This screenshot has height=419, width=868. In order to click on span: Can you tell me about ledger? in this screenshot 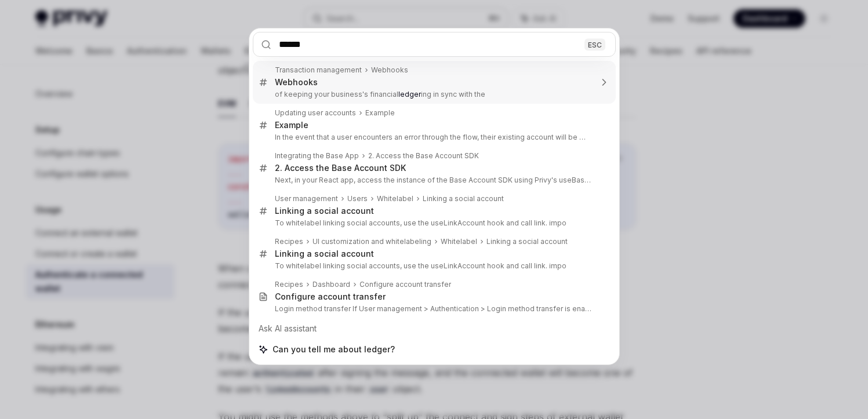, I will do `click(333, 349)`.